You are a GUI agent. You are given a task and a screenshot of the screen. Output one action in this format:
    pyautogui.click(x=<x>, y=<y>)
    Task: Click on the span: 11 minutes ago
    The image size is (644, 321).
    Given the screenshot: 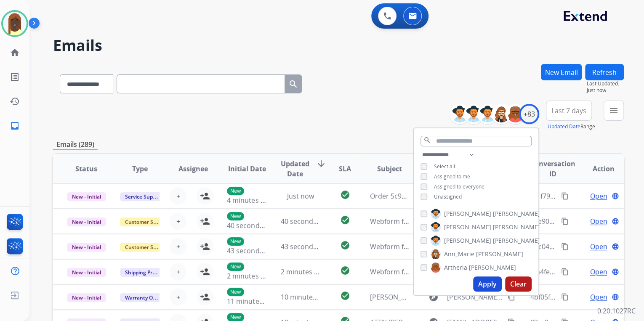 What is the action you would take?
    pyautogui.click(x=252, y=302)
    